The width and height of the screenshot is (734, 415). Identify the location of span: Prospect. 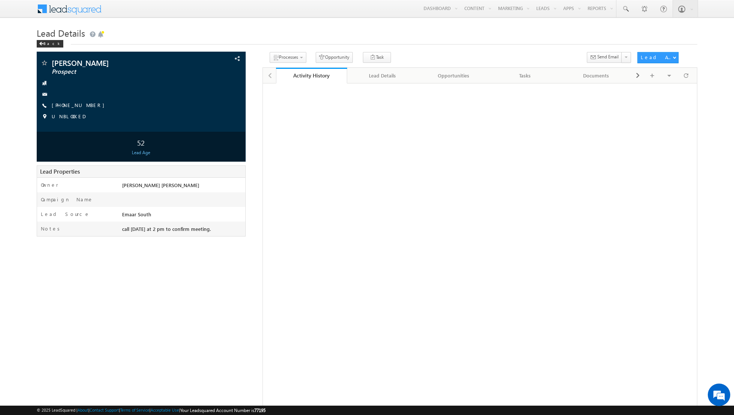
(117, 72).